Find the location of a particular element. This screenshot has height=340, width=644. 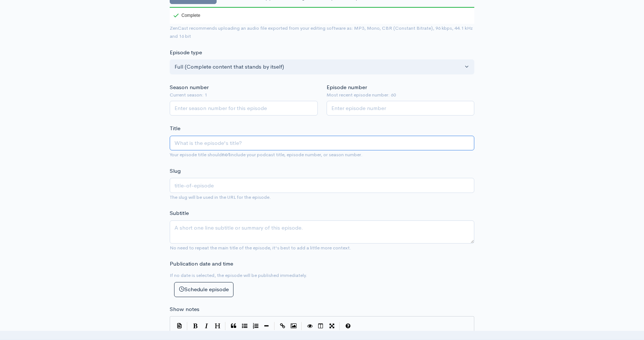

button: Heading is located at coordinates (217, 326).